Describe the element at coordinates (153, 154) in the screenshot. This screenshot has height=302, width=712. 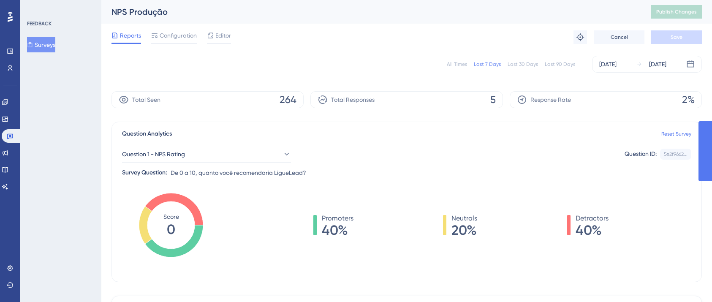
I see `span: Question 1 - NPS Rating` at that location.